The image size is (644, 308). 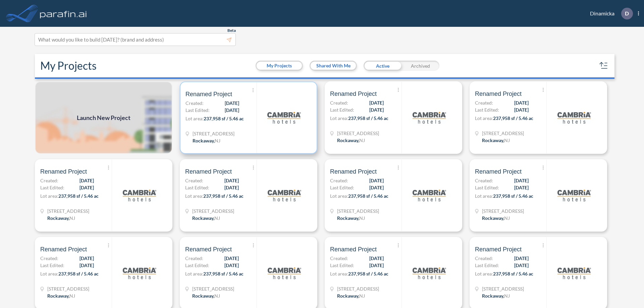 I want to click on div: Active, so click(x=382, y=66).